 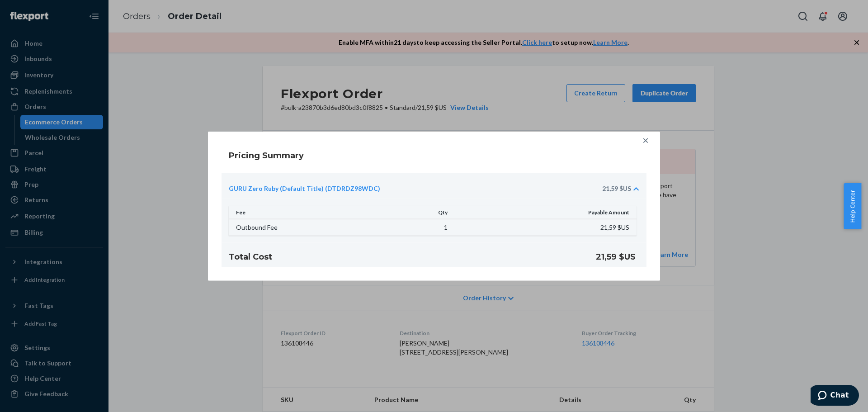 What do you see at coordinates (545, 212) in the screenshot?
I see `th: Payable Amount` at bounding box center [545, 212].